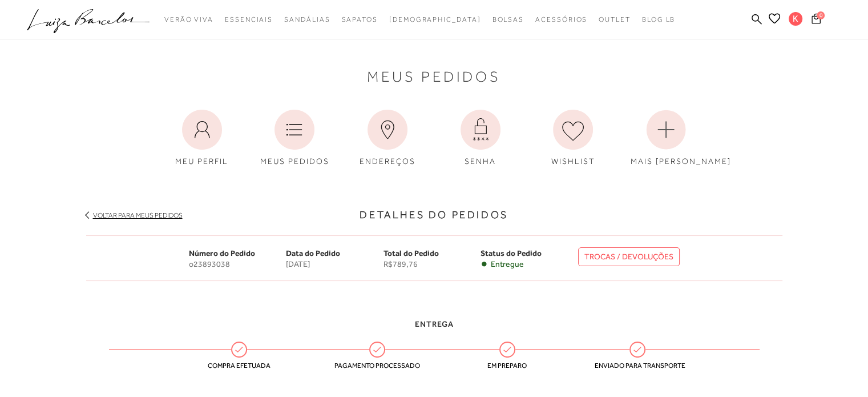 The height and width of the screenshot is (397, 868). I want to click on span: Pagamento processado, so click(378, 366).